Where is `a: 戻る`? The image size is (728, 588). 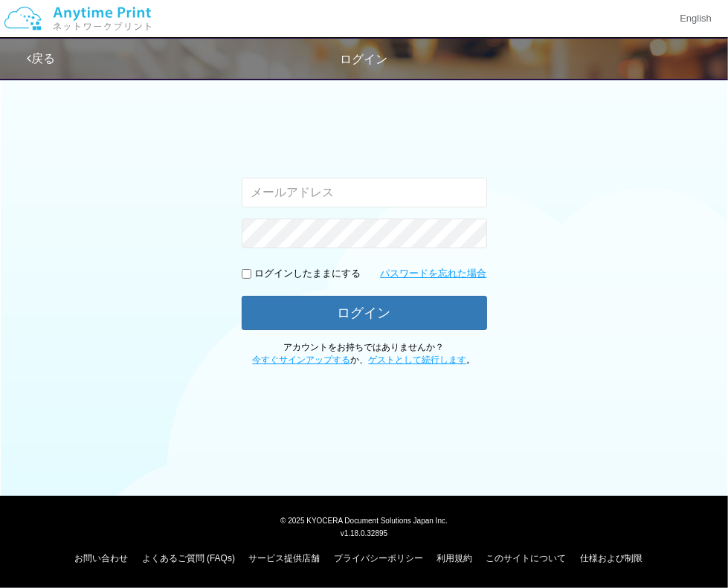 a: 戻る is located at coordinates (41, 58).